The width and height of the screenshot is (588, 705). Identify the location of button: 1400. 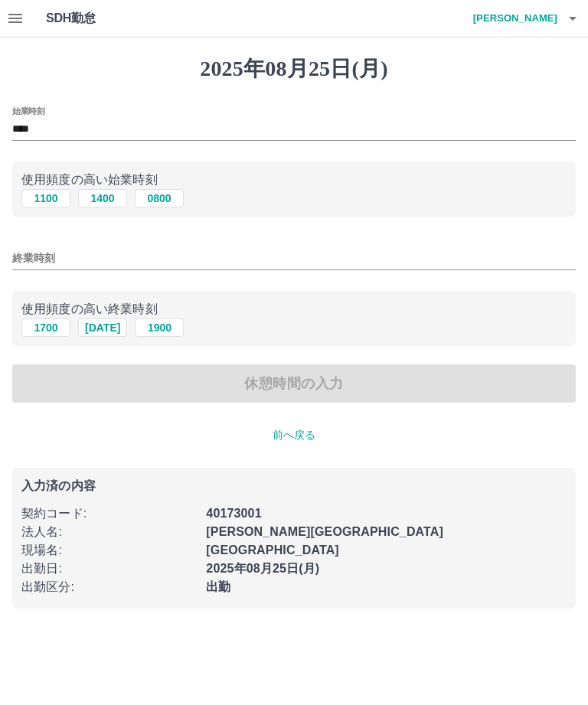
(103, 199).